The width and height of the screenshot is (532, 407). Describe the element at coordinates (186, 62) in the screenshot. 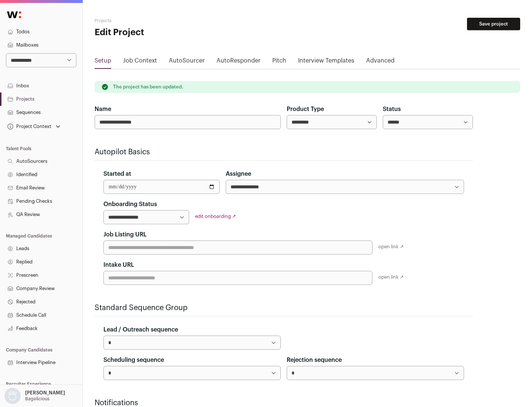

I see `a: AutoSourcer` at that location.